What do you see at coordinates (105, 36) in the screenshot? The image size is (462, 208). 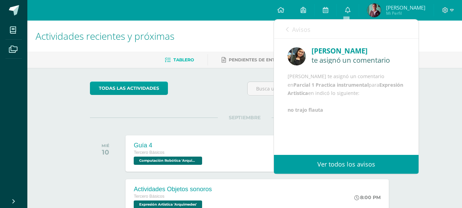 I see `span: Actividades recientes y próximas` at bounding box center [105, 36].